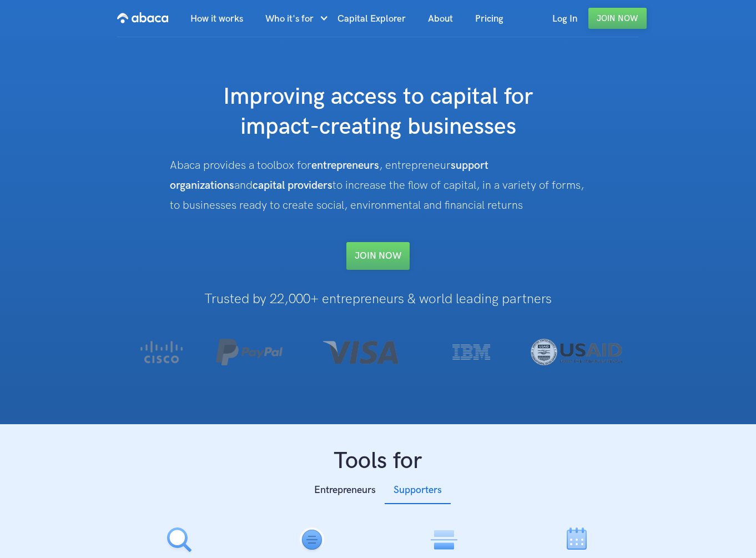  I want to click on h1: Tools for, so click(377, 462).